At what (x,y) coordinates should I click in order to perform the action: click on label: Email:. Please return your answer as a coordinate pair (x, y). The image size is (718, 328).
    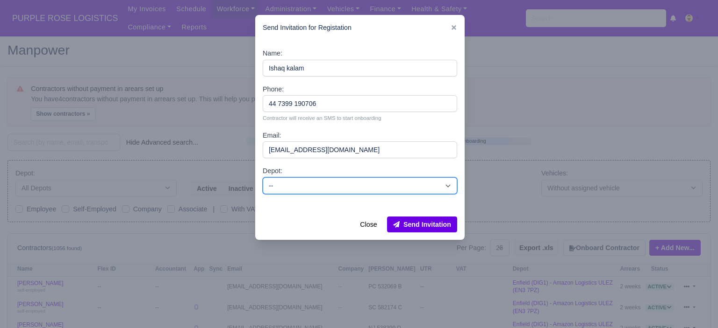
    Looking at the image, I should click on (272, 135).